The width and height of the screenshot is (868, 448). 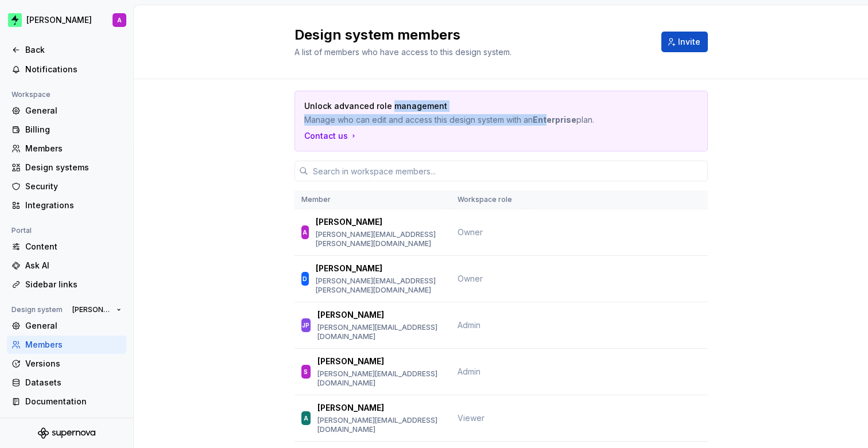 What do you see at coordinates (332, 136) in the screenshot?
I see `a: Contact us` at bounding box center [332, 136].